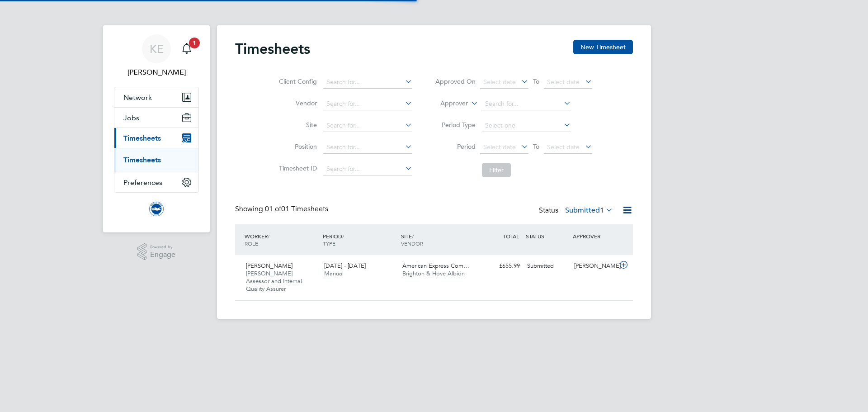 This screenshot has width=868, height=412. What do you see at coordinates (156, 209) in the screenshot?
I see `img: brightonandhovealbion-logo-retina.png` at bounding box center [156, 209].